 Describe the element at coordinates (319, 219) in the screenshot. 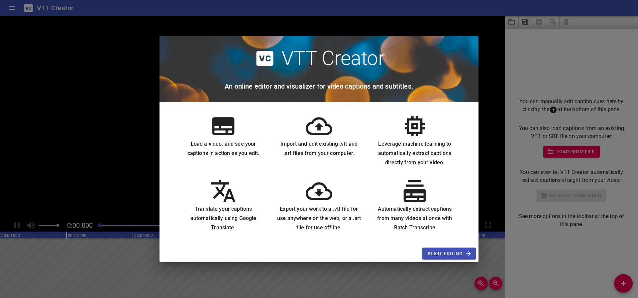

I see `h6: Export your work to a .vtt file for use anywhere on the web, or a .srt file for use offline.` at that location.